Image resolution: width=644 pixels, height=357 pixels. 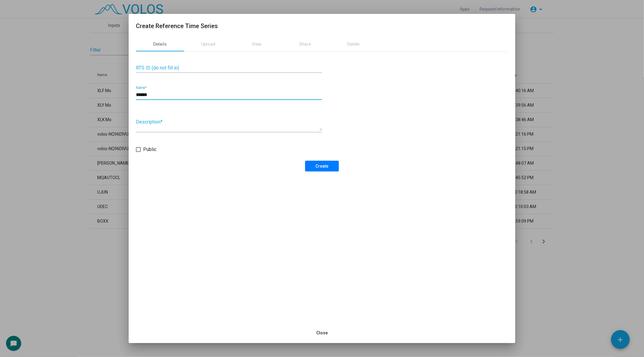 What do you see at coordinates (208, 45) in the screenshot?
I see `div: Upload` at bounding box center [208, 45].